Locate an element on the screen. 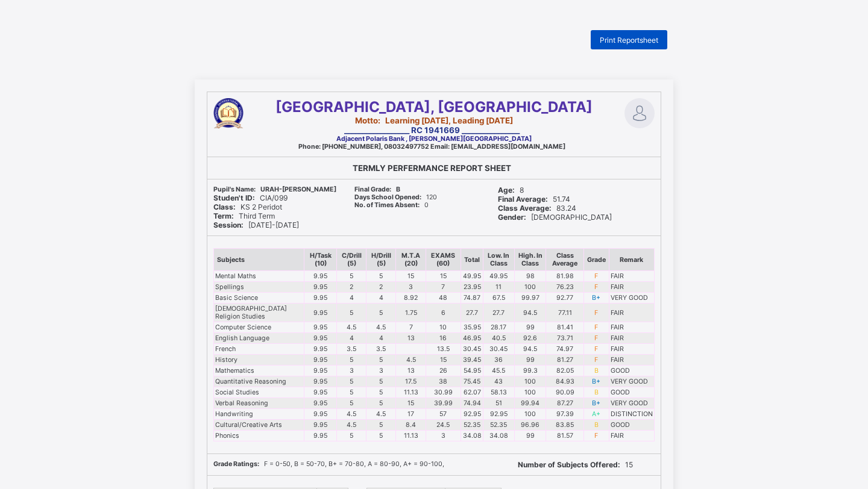  th: Remark is located at coordinates (632, 260).